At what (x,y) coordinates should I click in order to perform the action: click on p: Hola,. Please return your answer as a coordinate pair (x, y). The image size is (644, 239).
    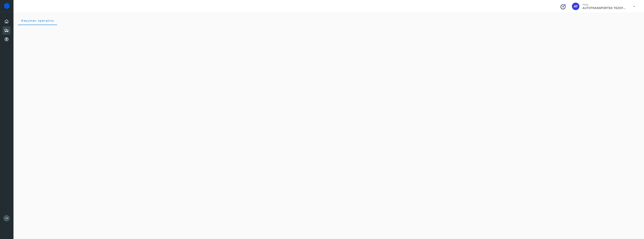
    Looking at the image, I should click on (605, 4).